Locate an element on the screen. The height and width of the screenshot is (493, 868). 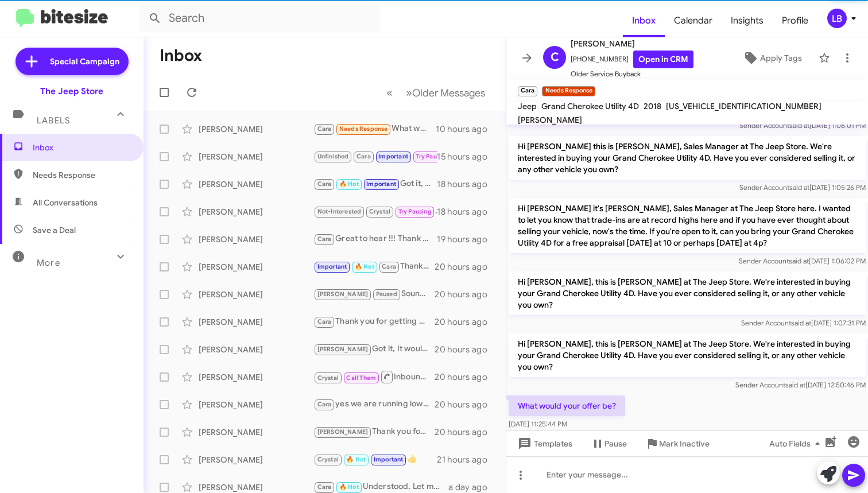
a: Special Campaign is located at coordinates (72, 61).